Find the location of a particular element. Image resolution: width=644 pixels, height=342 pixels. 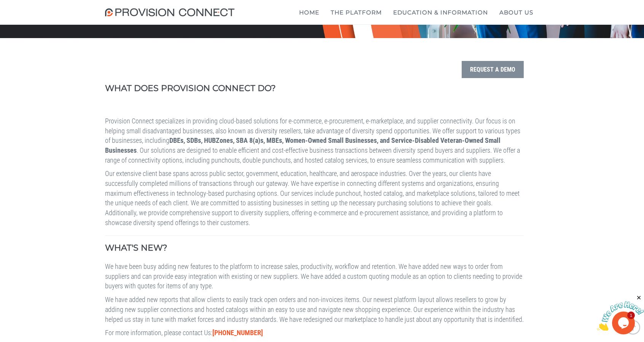

p: We have added new reports that allow clients to easily track open orders and non-invoices items. ... is located at coordinates (315, 309).